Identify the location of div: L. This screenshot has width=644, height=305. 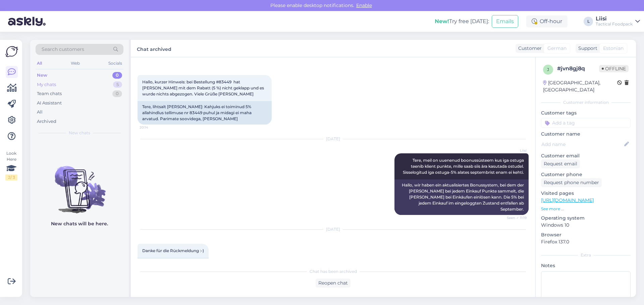
(589, 22).